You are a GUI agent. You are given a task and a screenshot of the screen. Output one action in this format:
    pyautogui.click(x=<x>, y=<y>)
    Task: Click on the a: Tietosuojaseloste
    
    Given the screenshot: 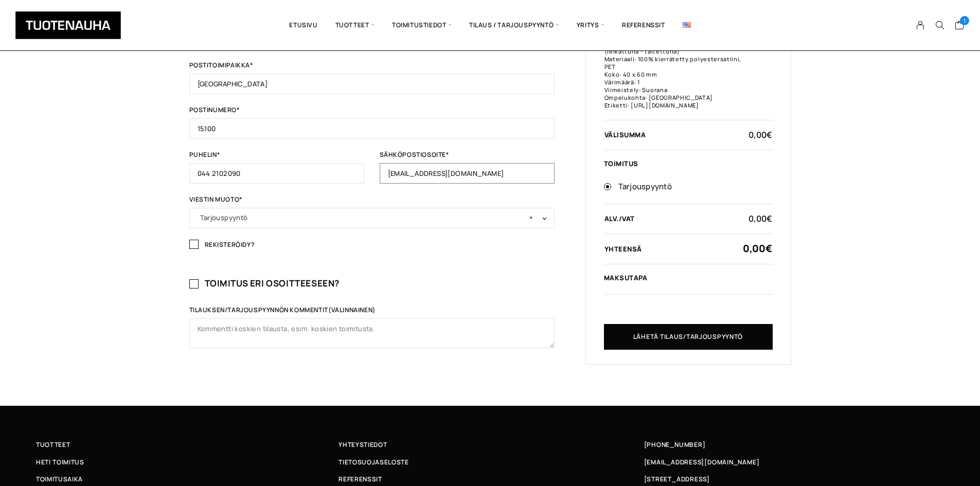 What is the action you would take?
    pyautogui.click(x=490, y=462)
    